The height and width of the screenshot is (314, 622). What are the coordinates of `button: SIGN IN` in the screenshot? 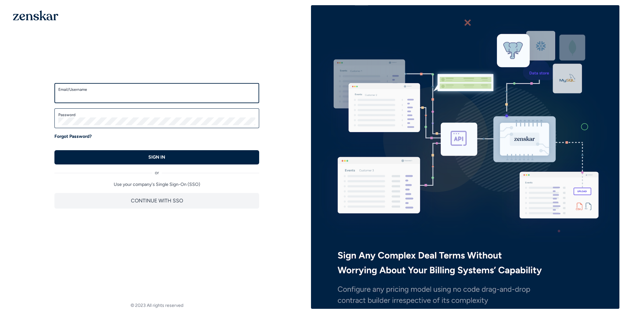 It's located at (157, 157).